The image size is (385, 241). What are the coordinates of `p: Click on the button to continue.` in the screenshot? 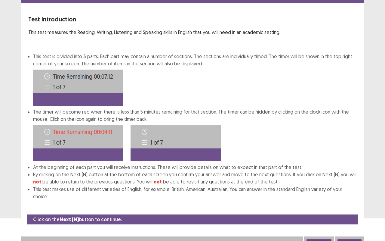 It's located at (77, 219).